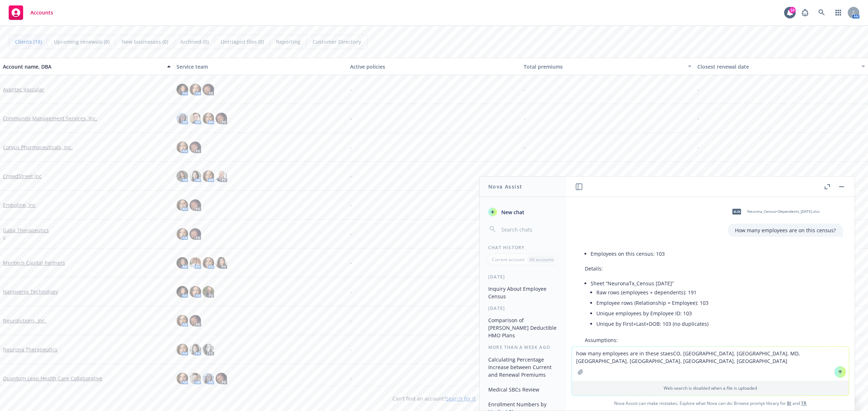 This screenshot has width=868, height=411. Describe the element at coordinates (710, 388) in the screenshot. I see `p: Web search is disabled when a file is uploaded` at that location.